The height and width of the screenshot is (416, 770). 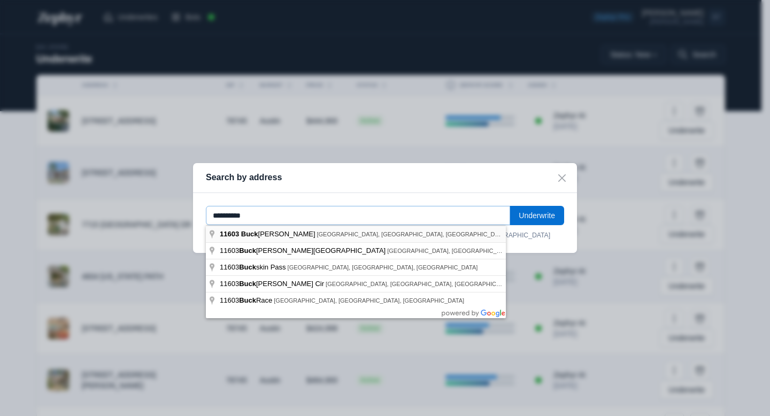 What do you see at coordinates (537, 216) in the screenshot?
I see `button: Underwrite` at bounding box center [537, 216].